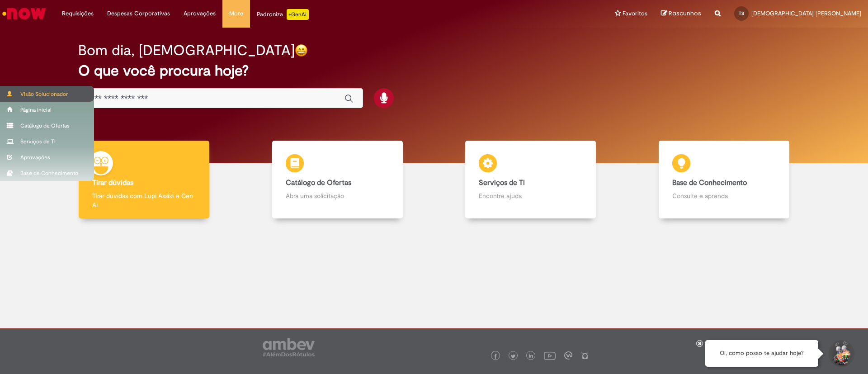  I want to click on span: TS, so click(742, 13).